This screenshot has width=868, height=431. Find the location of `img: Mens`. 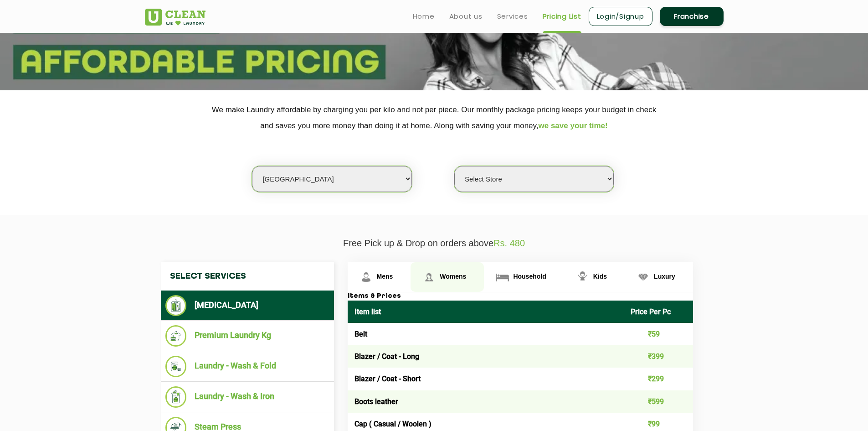

img: Mens is located at coordinates (366, 277).